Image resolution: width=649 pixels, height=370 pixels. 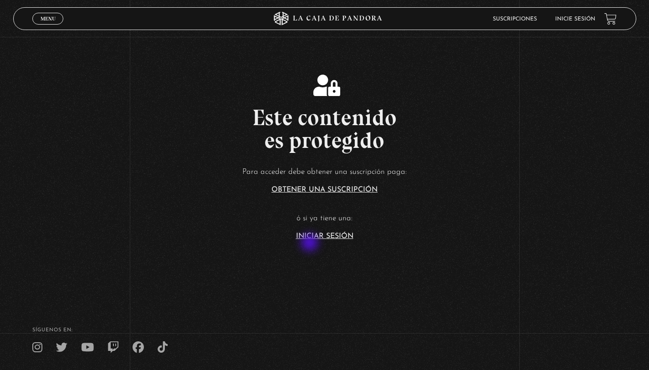 I want to click on span: Cerrar, so click(x=48, y=27).